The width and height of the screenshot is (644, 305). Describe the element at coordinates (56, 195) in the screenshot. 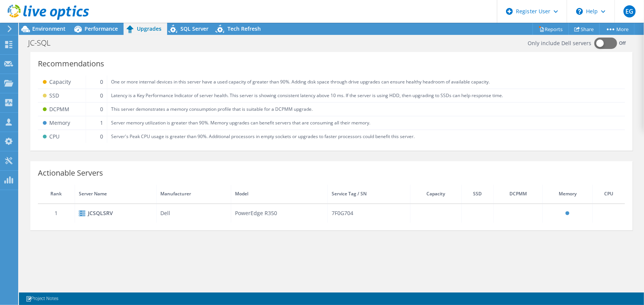

I see `th: Rank` at that location.